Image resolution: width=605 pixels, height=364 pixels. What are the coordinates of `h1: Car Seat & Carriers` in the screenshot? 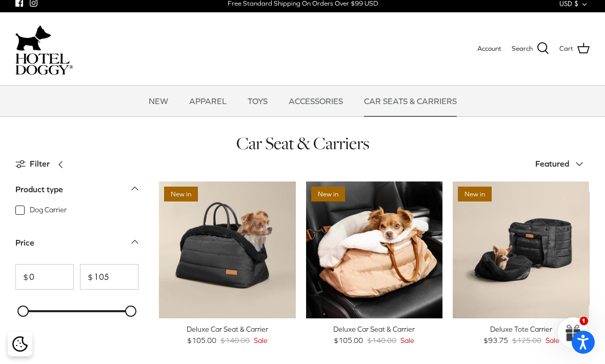 It's located at (302, 143).